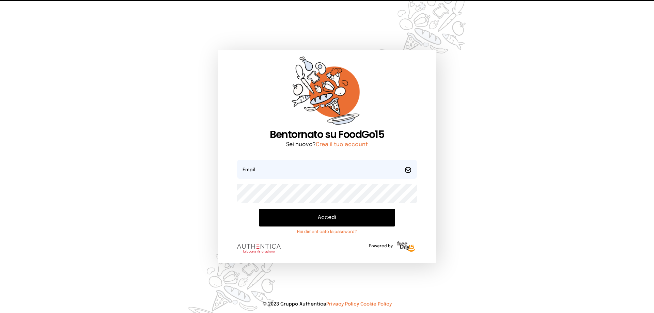 The height and width of the screenshot is (313, 654). I want to click on a: Crea il tuo account, so click(342, 144).